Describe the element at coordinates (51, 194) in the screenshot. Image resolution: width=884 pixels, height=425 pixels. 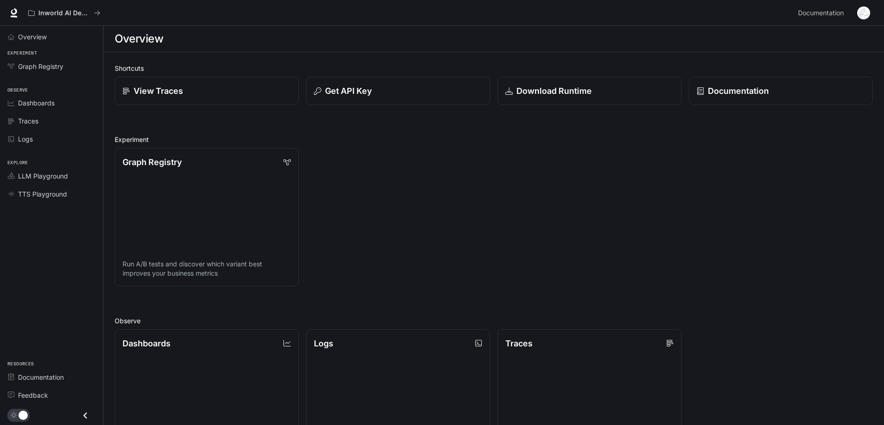
I see `a: TTS Playground` at that location.